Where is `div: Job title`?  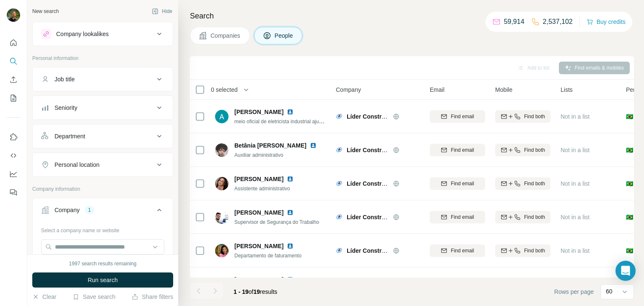
div: Job title is located at coordinates (65, 79).